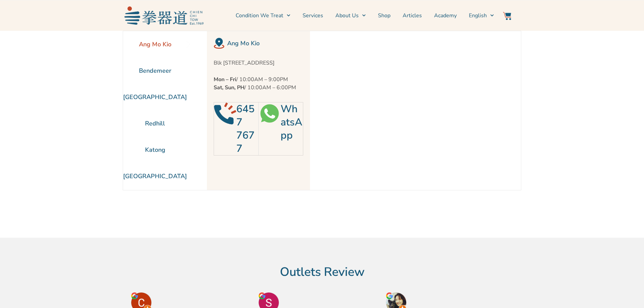 This screenshot has width=644, height=308. What do you see at coordinates (351, 15) in the screenshot?
I see `a: About Us` at bounding box center [351, 15].